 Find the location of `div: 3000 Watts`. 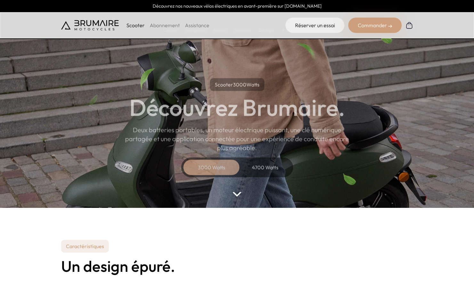

div: 3000 Watts is located at coordinates (212, 167).